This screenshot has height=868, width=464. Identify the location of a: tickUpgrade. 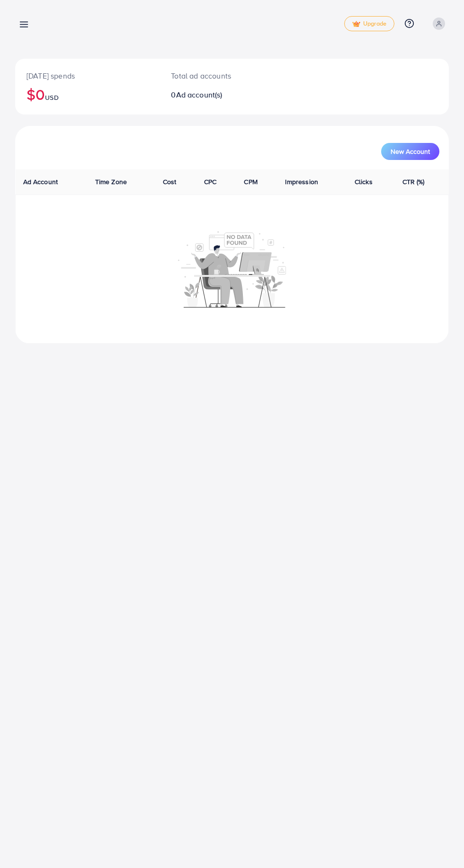
(369, 23).